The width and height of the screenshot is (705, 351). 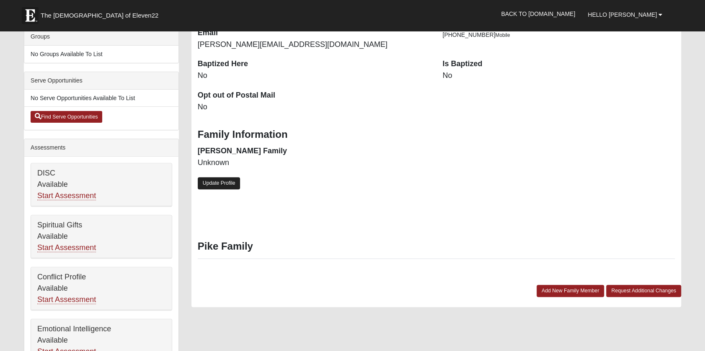 What do you see at coordinates (559, 64) in the screenshot?
I see `dt: Is Baptized` at bounding box center [559, 64].